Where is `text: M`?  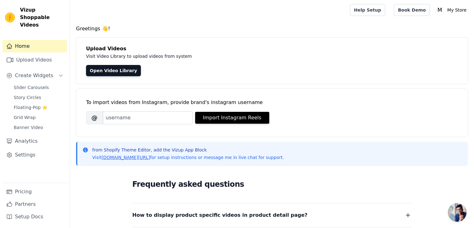 text: M is located at coordinates (440, 10).